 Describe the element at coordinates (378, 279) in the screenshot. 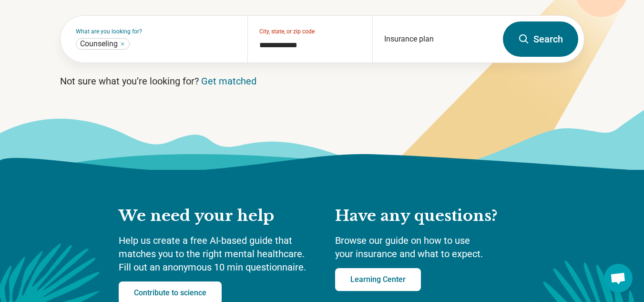

I see `a: Learning Center` at that location.